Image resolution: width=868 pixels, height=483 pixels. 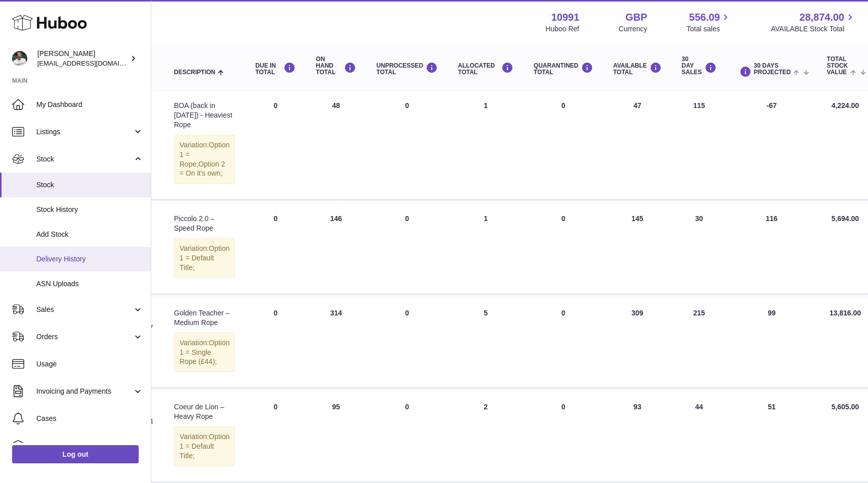 What do you see at coordinates (709, 29) in the screenshot?
I see `span: Total sales` at bounding box center [709, 29].